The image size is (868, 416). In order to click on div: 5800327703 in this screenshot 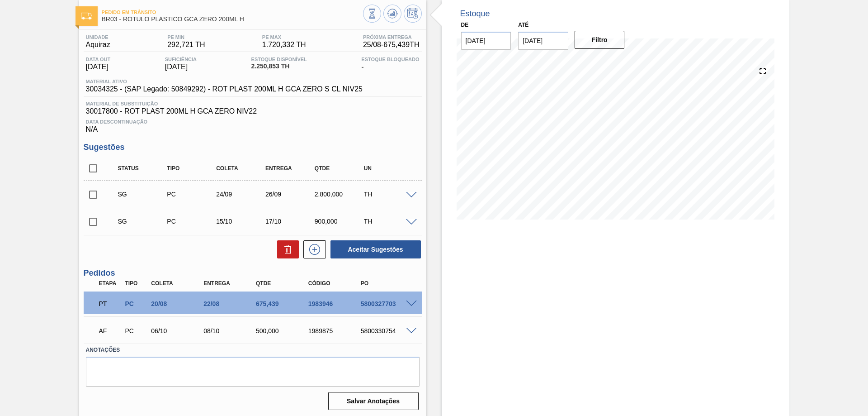, I will do `click(388, 303)`.